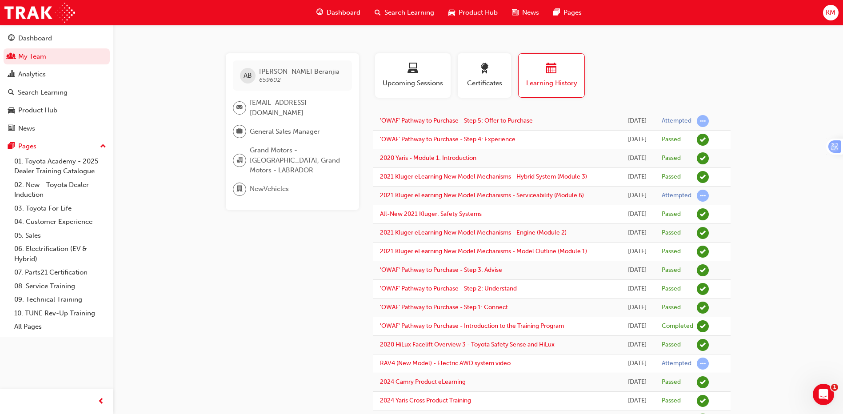 The image size is (843, 414). What do you see at coordinates (43, 92) in the screenshot?
I see `div: Search Learning` at bounding box center [43, 92].